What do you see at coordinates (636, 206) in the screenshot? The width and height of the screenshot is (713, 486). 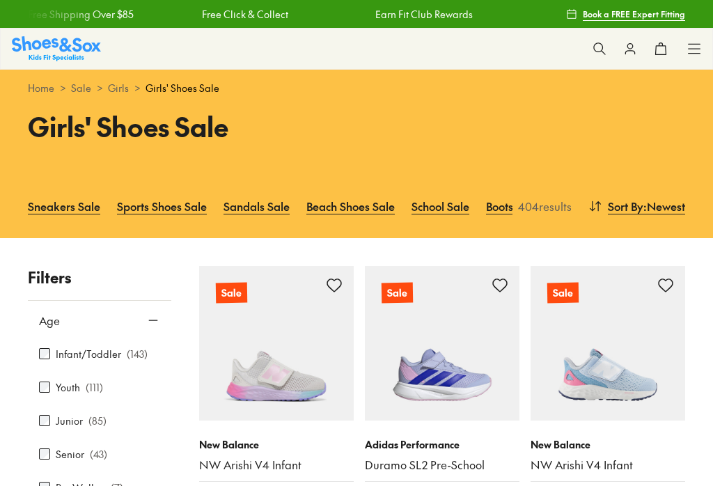 I see `button: Sort By:Newest` at bounding box center [636, 206].